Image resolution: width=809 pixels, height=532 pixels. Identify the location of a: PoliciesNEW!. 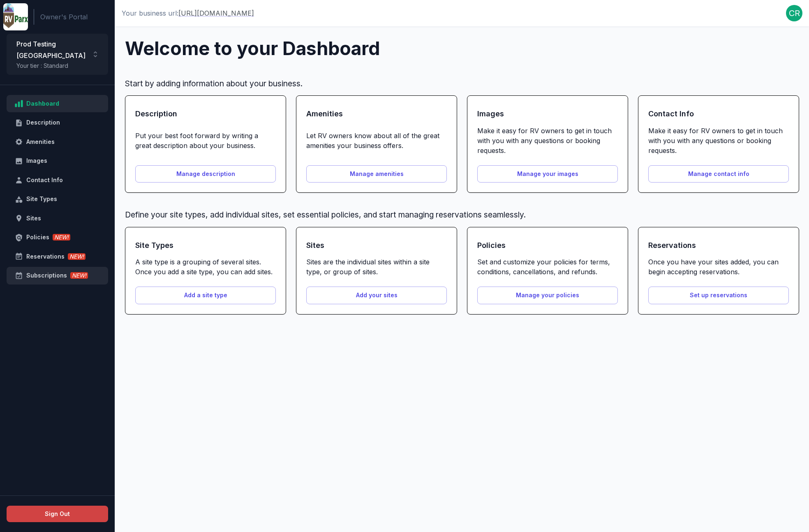
(57, 237).